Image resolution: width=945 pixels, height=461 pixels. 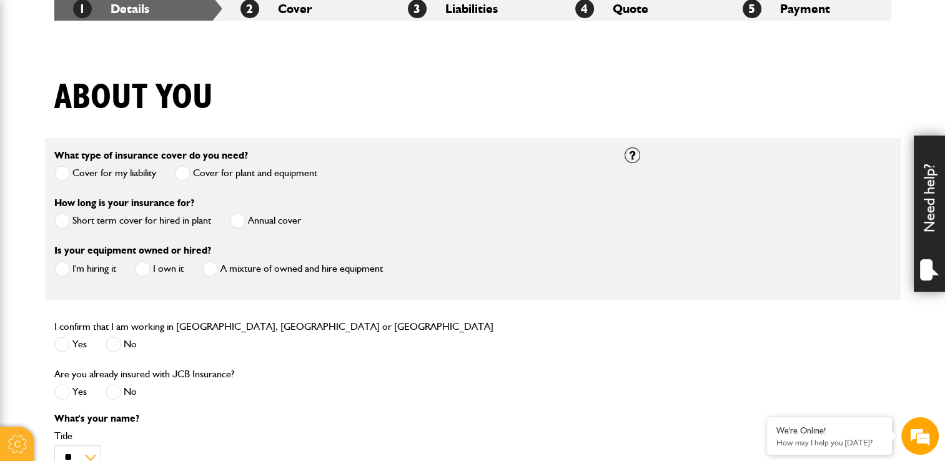 I want to click on label: Cover for my liability, so click(x=105, y=173).